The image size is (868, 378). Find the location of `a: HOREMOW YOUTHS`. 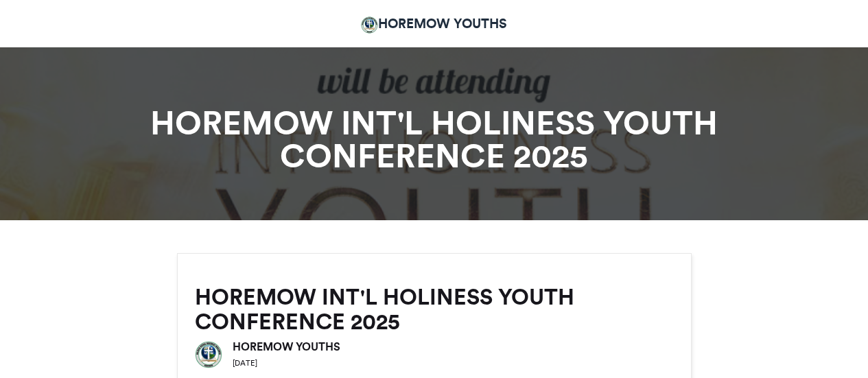

a: HOREMOW YOUTHS is located at coordinates (434, 23).